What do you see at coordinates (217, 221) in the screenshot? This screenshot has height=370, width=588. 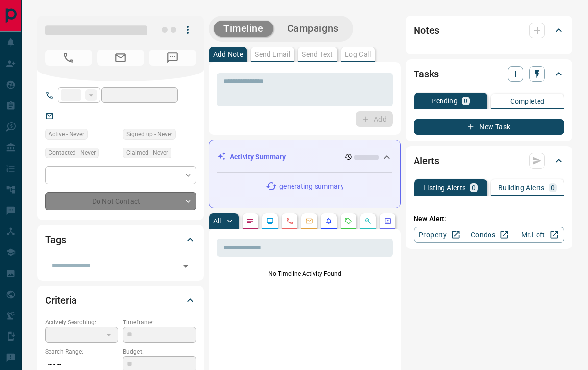 I see `p: All` at bounding box center [217, 221].